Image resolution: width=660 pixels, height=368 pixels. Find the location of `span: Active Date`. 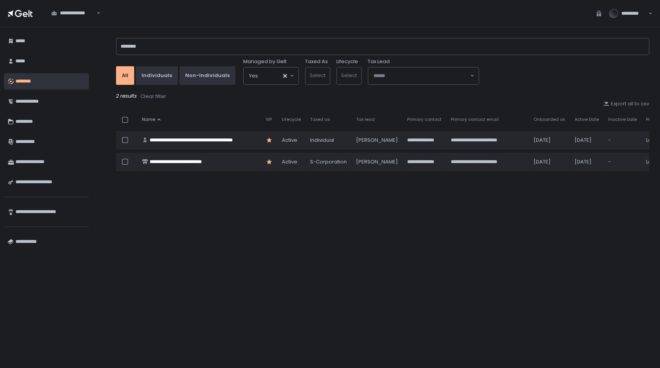

span: Active Date is located at coordinates (587, 119).